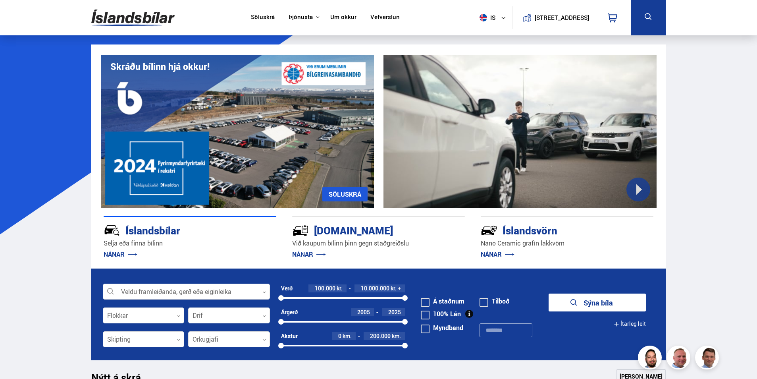 This screenshot has height=379, width=757. What do you see at coordinates (364, 312) in the screenshot?
I see `span: 2005` at bounding box center [364, 312].